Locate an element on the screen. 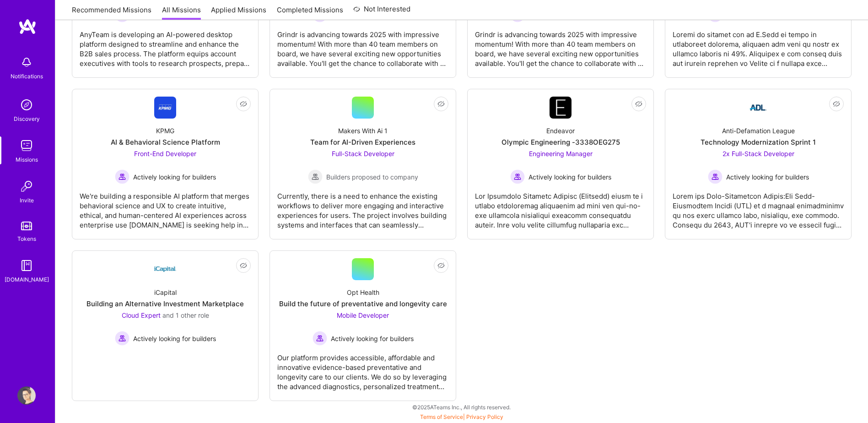 The height and width of the screenshot is (423, 868). img: guide book is located at coordinates (26, 266).